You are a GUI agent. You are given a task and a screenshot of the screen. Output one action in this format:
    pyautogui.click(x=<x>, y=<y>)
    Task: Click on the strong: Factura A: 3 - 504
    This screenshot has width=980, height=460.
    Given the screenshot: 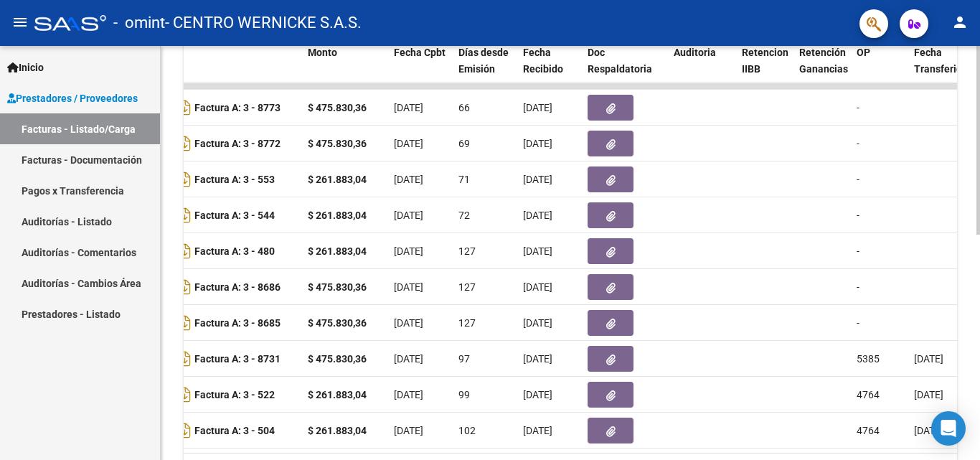 What is the action you would take?
    pyautogui.click(x=234, y=430)
    